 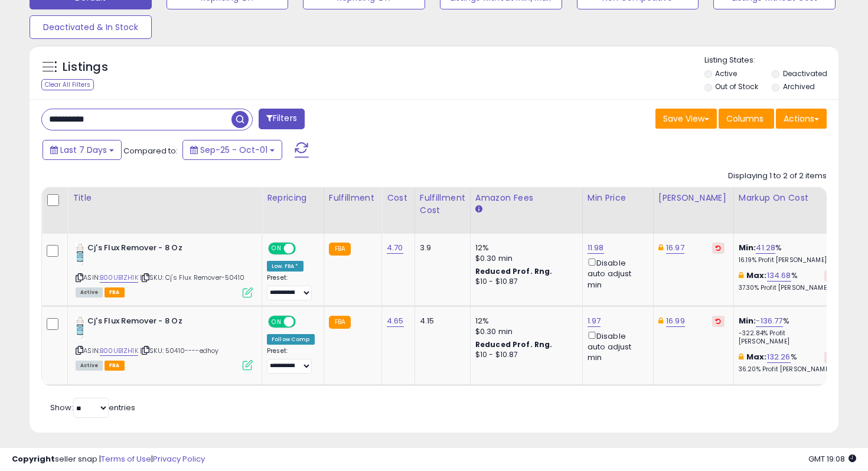 What do you see at coordinates (90, 27) in the screenshot?
I see `button: Deactivated & In Stock` at bounding box center [90, 27].